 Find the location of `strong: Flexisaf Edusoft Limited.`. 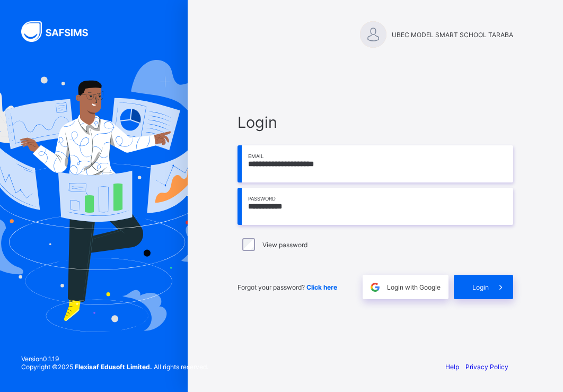

strong: Flexisaf Edusoft Limited. is located at coordinates (114, 367).